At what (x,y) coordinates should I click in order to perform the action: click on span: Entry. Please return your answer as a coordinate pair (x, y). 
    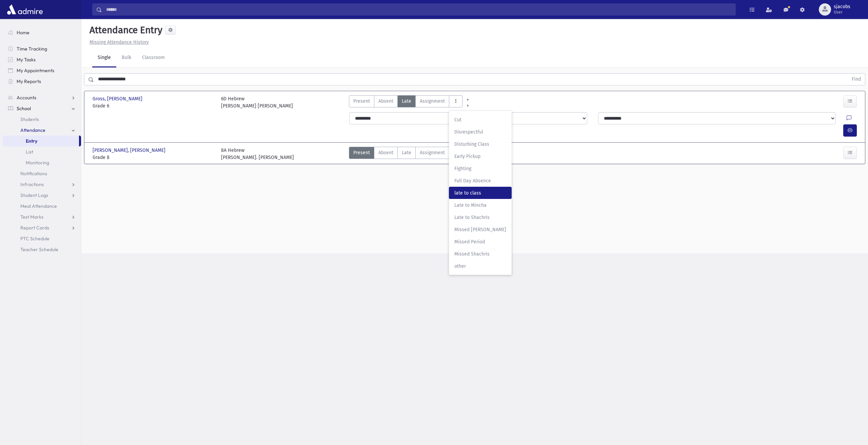
    Looking at the image, I should click on (31, 141).